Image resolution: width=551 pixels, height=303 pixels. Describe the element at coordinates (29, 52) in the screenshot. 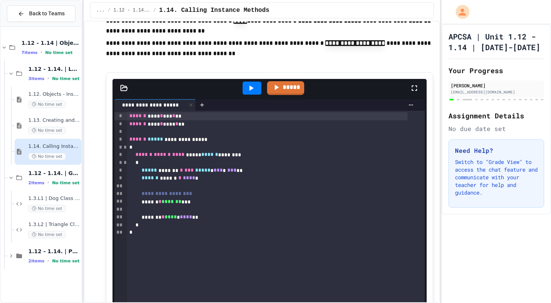

I see `span: 7 items` at that location.